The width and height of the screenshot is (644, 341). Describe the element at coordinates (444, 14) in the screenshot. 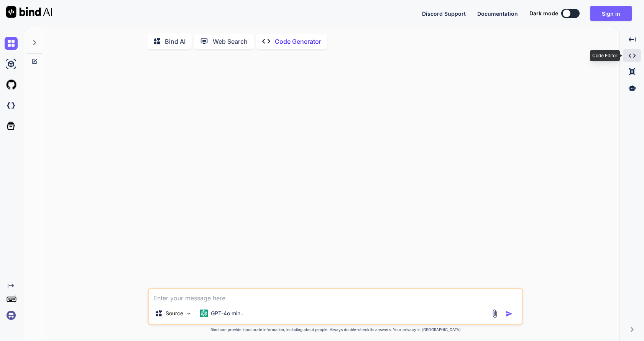

I see `button: Discord Support` at that location.